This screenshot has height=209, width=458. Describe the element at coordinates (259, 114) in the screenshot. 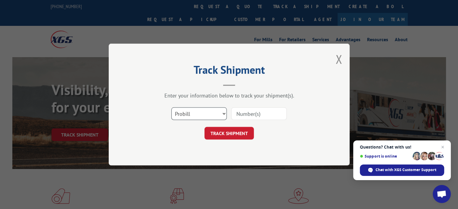

I see `input: Number(s)` at that location.